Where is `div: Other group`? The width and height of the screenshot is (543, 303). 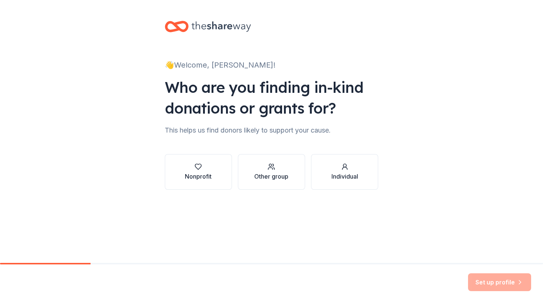 div: Other group is located at coordinates (271, 176).